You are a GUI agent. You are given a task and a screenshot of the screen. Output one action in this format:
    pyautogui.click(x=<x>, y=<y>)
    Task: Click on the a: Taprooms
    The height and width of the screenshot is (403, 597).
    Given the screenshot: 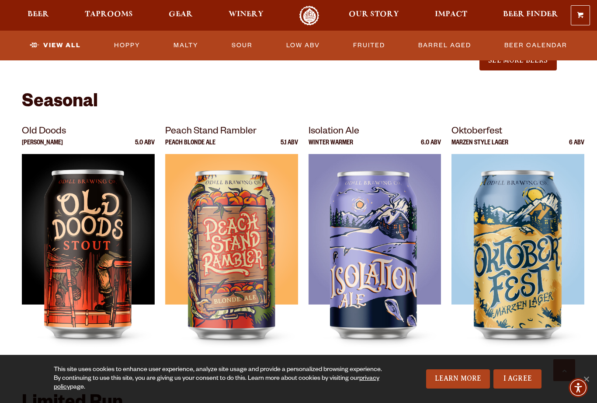 What is the action you would take?
    pyautogui.click(x=109, y=15)
    